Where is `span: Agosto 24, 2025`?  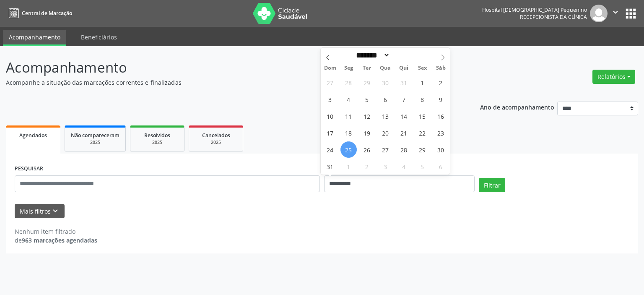
span: Agosto 24, 2025 is located at coordinates (330, 149).